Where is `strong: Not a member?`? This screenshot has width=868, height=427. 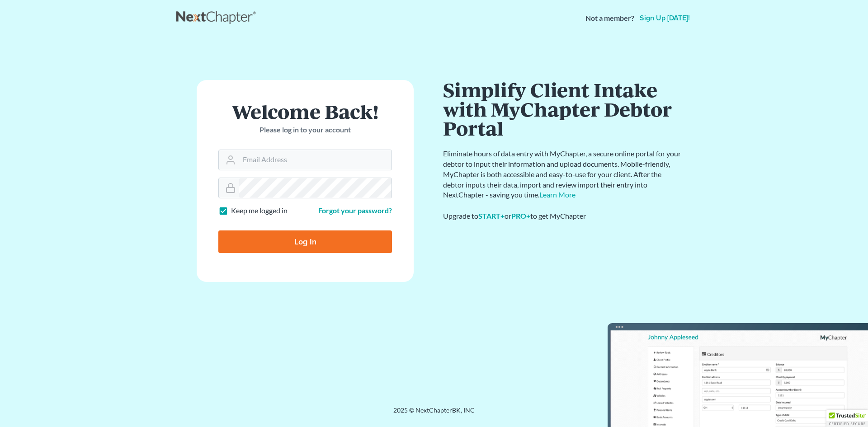
strong: Not a member? is located at coordinates (610, 18).